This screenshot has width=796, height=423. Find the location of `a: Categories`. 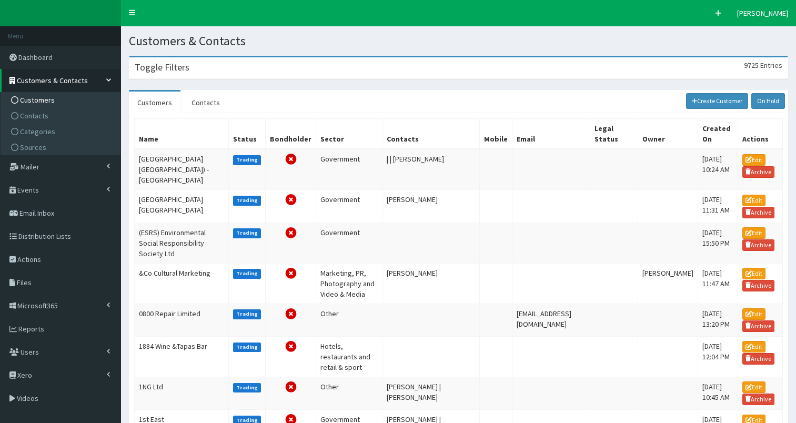

a: Categories is located at coordinates (62, 132).